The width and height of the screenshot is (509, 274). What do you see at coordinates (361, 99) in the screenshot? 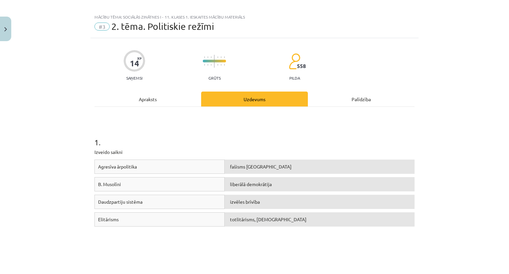
I see `div: Palīdzība` at bounding box center [361, 99].